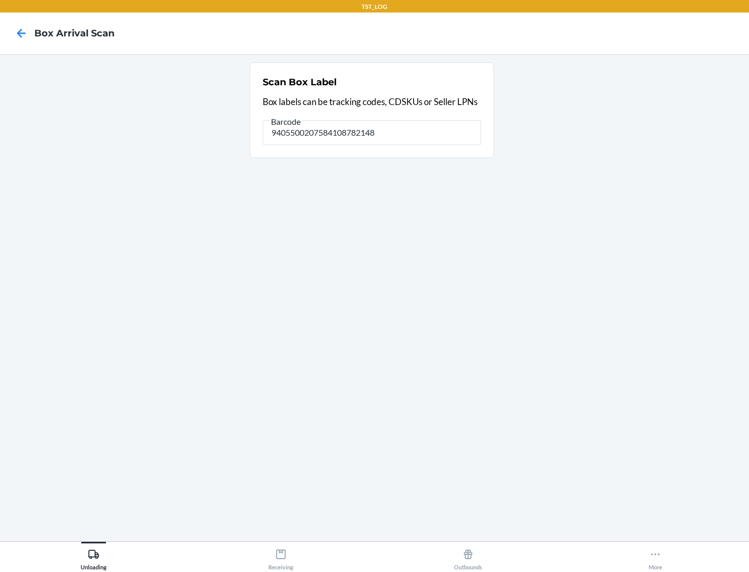 The height and width of the screenshot is (572, 749). Describe the element at coordinates (285, 122) in the screenshot. I see `span: Barcode` at that location.